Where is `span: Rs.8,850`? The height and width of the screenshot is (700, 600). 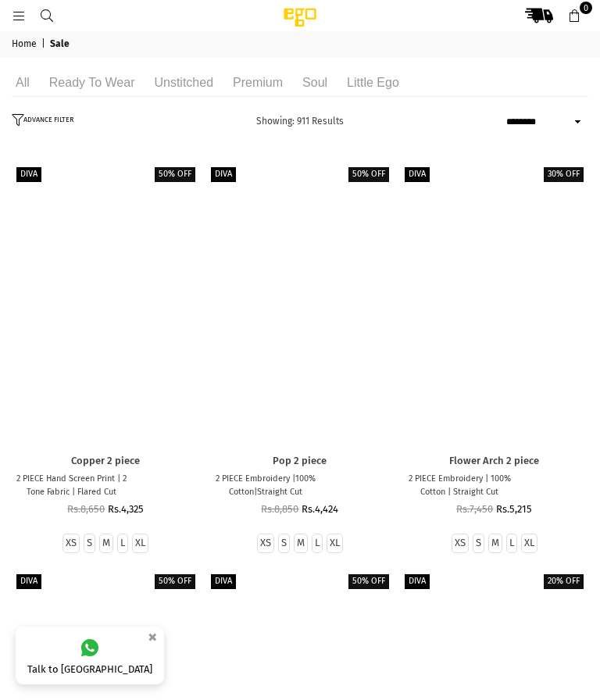 span: Rs.8,850 is located at coordinates (280, 509).